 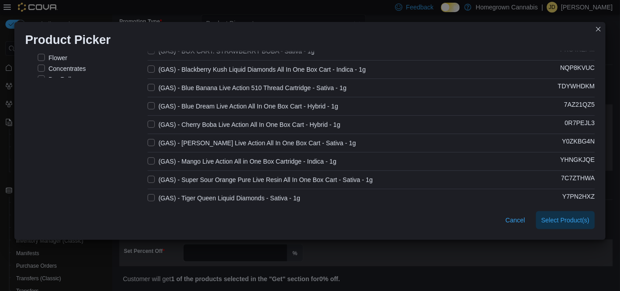 What do you see at coordinates (566, 220) in the screenshot?
I see `span: Select Product(s)` at bounding box center [566, 220].